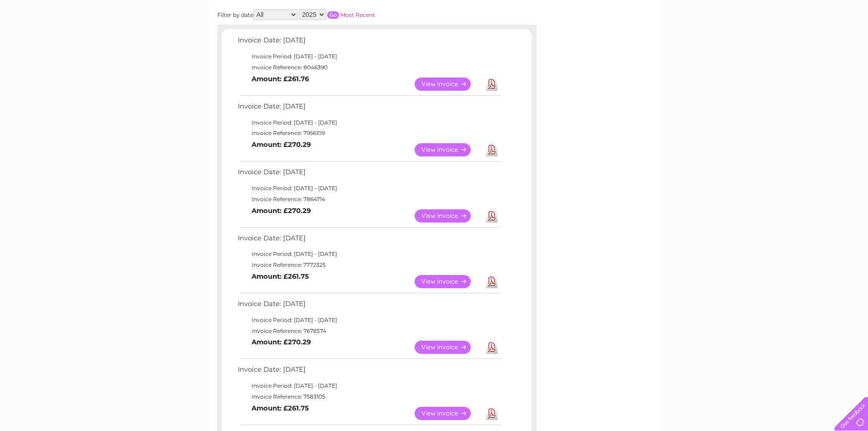 The height and width of the screenshot is (431, 868). Describe the element at coordinates (818, 42) in the screenshot. I see `a: Contact` at that location.